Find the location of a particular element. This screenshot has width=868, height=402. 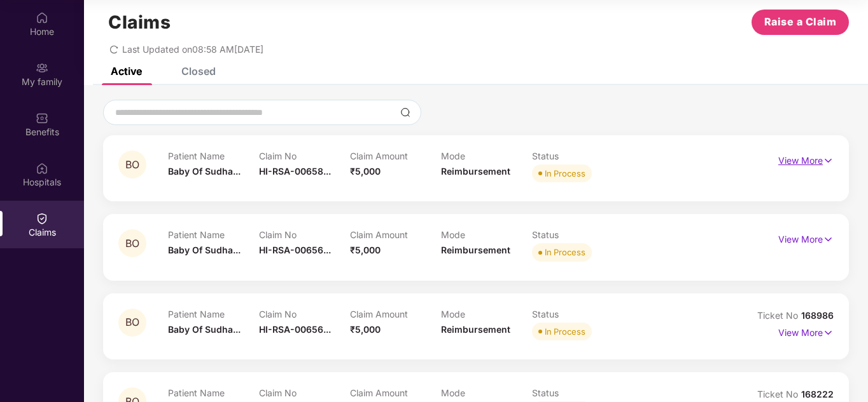

img: svg+xml;base64,PHN2ZyBpZD0iQ2xhaW0iIHhtbG5zPSJodHRwOi8vd3d3LnczLm9yZy8yMDAwL3N2ZyIgd2lkdGg9IjIwIi... is located at coordinates (42, 219).